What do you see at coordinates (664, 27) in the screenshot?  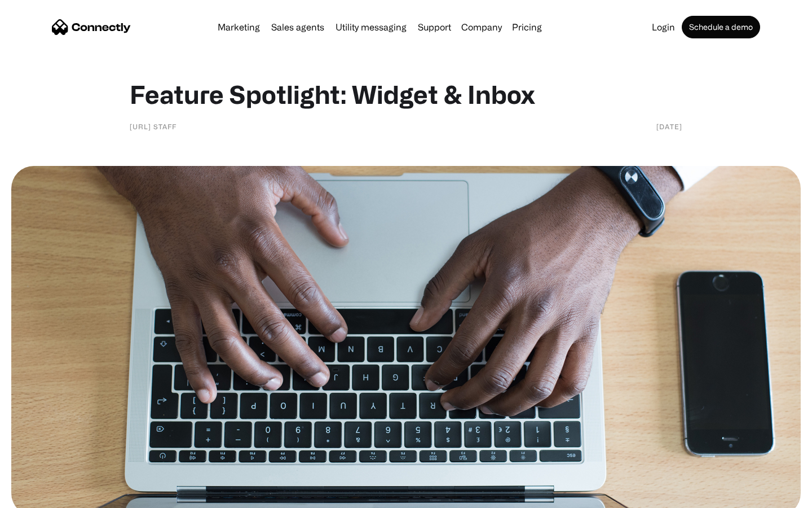 I see `a: Login` at bounding box center [664, 27].